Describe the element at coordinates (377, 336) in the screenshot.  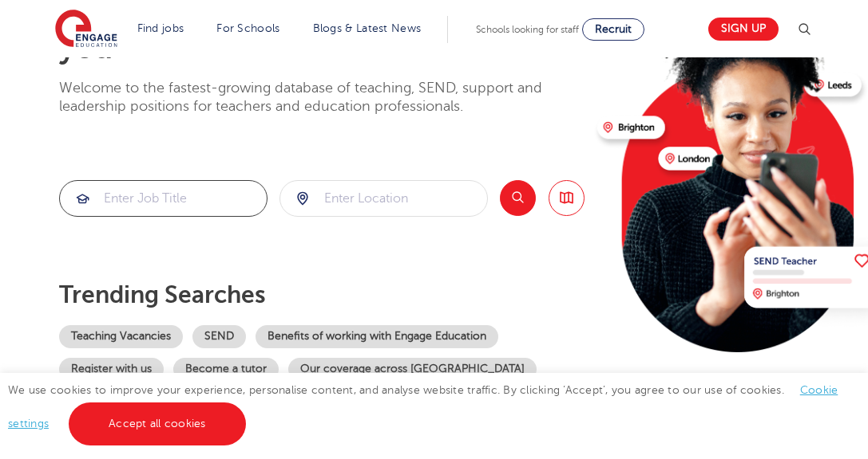
I see `a: Benefits of working with Engage Education` at that location.